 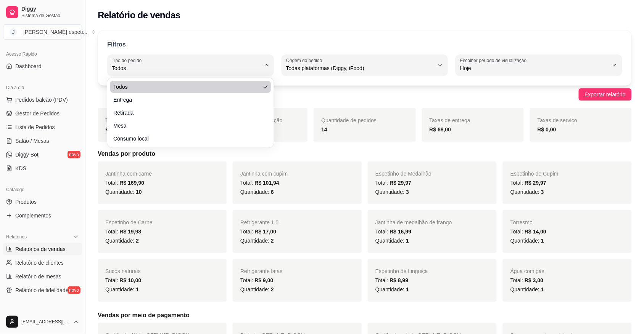 I want to click on span: Total vendido, so click(x=121, y=120).